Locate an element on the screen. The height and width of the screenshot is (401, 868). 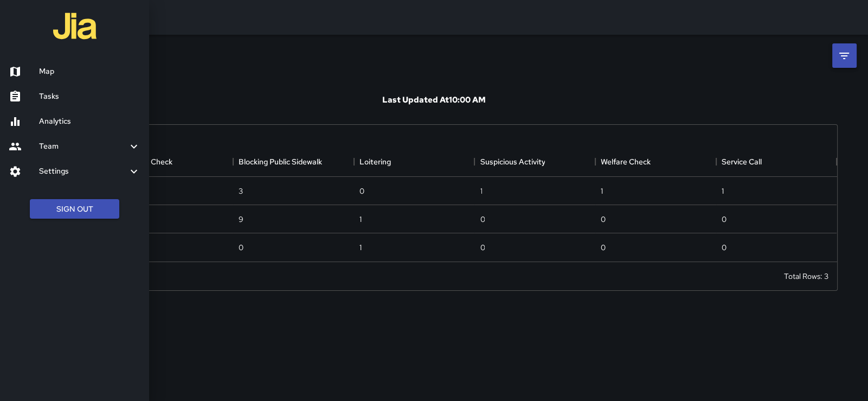
h6: Analytics is located at coordinates (89, 122).